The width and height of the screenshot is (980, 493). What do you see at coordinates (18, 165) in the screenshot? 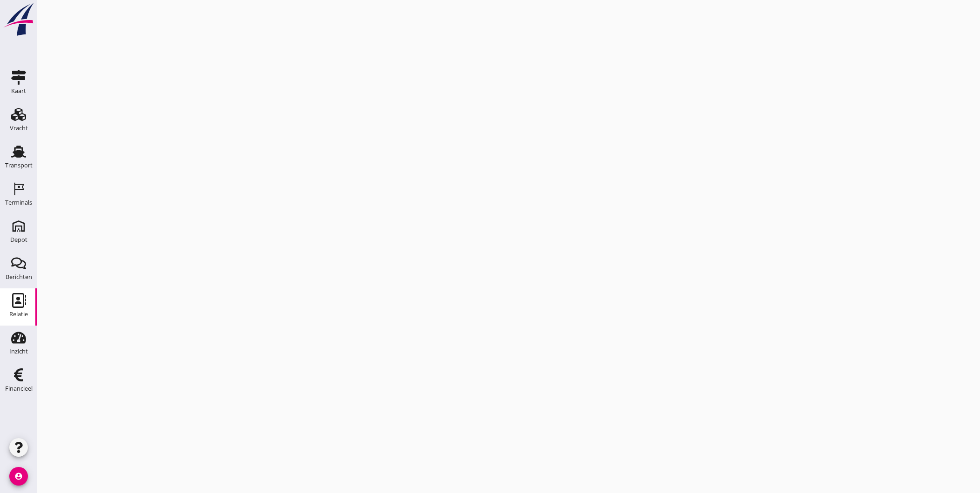
I see `div: Transport` at bounding box center [18, 165].